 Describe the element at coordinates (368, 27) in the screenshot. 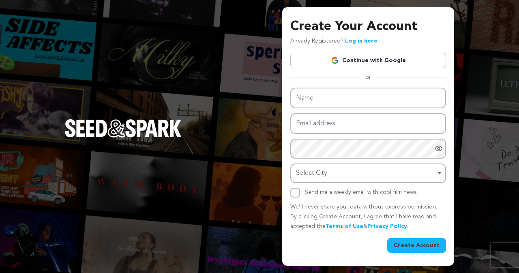

I see `h3: Create Your Account` at that location.